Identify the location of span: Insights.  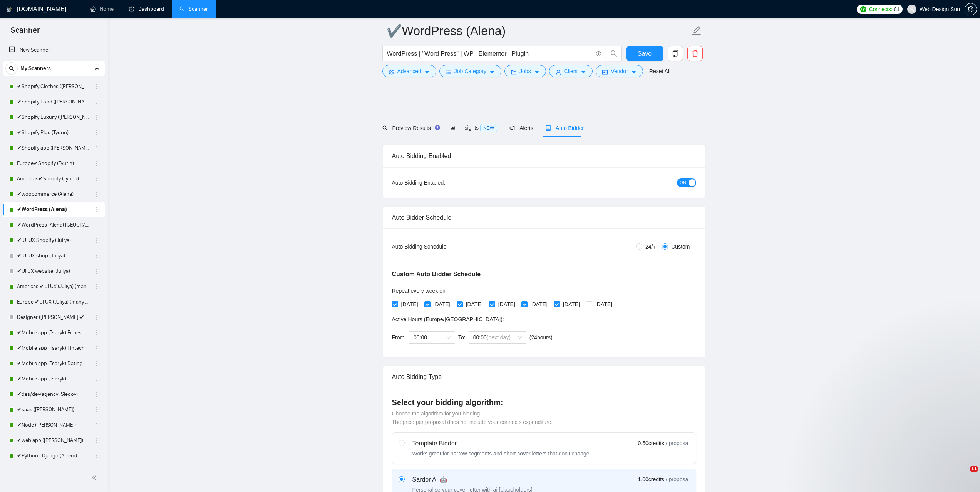
(473, 128).